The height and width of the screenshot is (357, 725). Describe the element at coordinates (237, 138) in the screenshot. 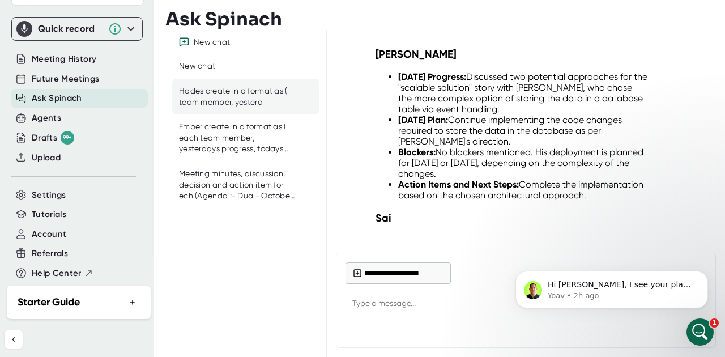

I see `div: Ember create in a format as ( each team member, yesterdays progress, todays plan, blockers on the...` at that location.